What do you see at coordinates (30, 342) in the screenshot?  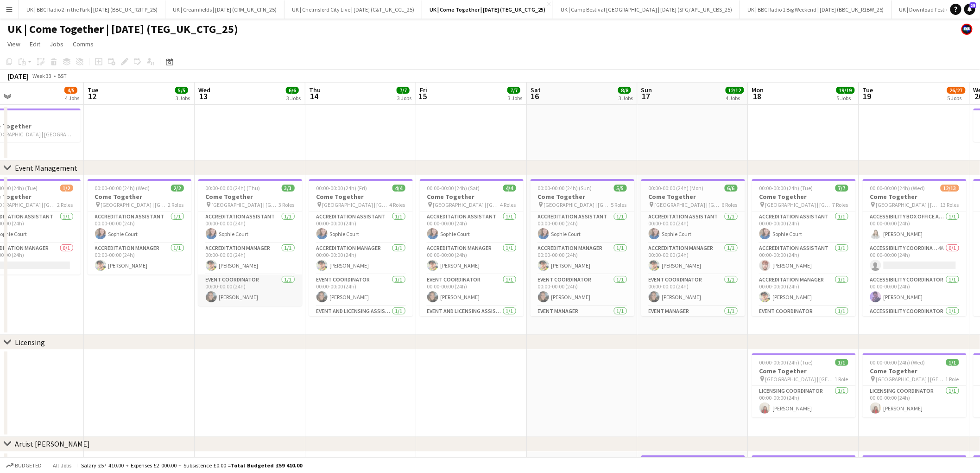 I see `div: Licensing` at bounding box center [30, 342].